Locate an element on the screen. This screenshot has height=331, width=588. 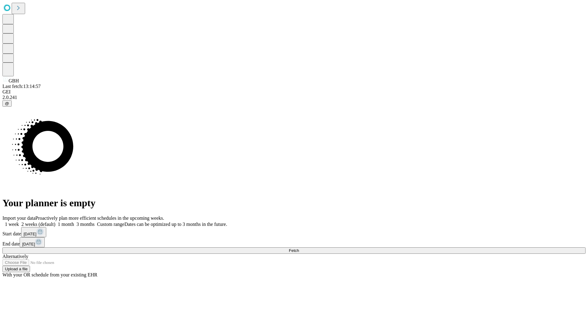
div: 2.0.241 is located at coordinates (294, 97).